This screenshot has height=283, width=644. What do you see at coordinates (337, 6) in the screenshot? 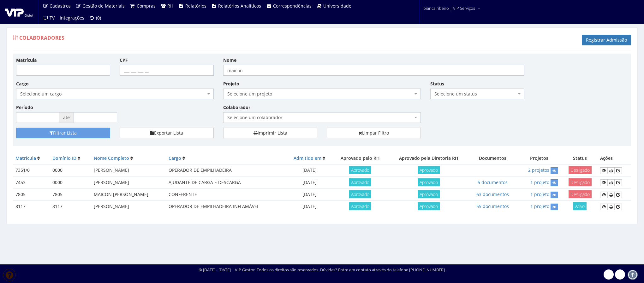
I see `span: Universidade` at bounding box center [337, 6].